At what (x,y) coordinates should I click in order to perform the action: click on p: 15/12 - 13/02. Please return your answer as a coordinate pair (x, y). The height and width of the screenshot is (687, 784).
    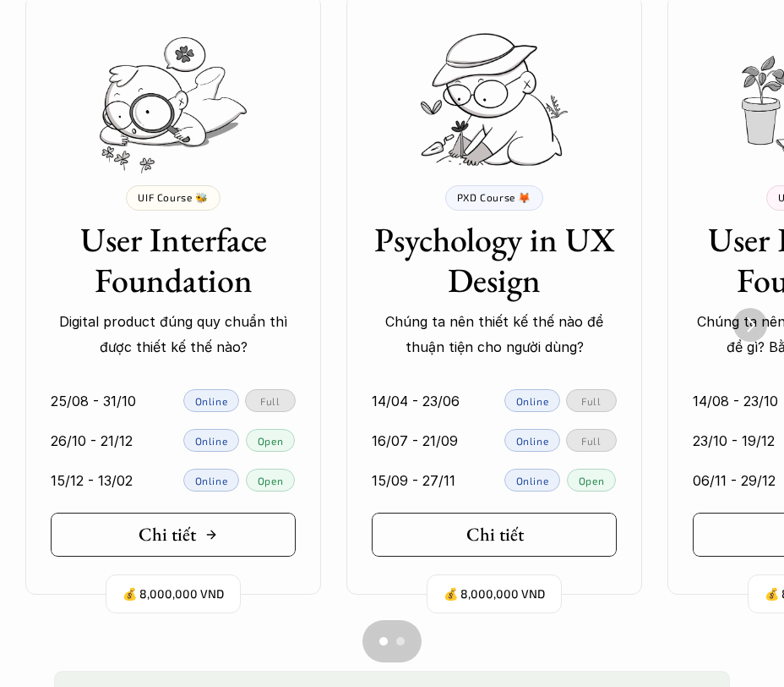
    Looking at the image, I should click on (92, 481).